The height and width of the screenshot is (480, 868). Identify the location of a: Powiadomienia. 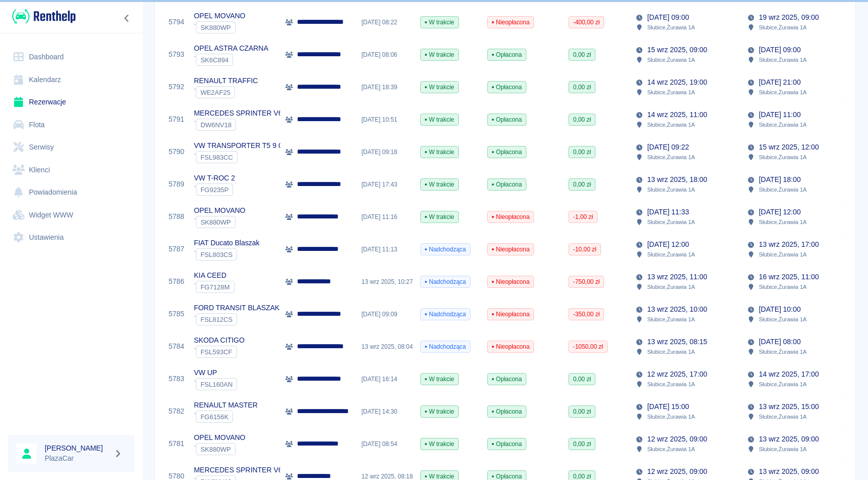
(72, 192).